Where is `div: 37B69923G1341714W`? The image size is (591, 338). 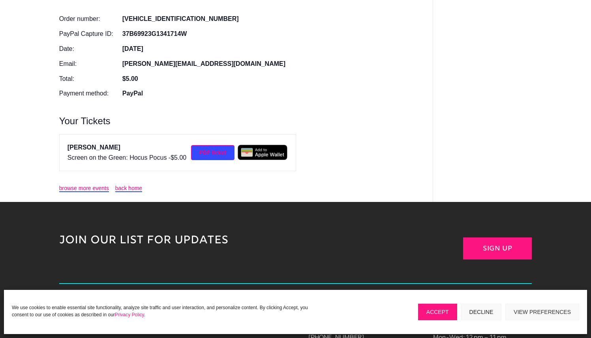 div: 37B69923G1341714W is located at coordinates (209, 34).